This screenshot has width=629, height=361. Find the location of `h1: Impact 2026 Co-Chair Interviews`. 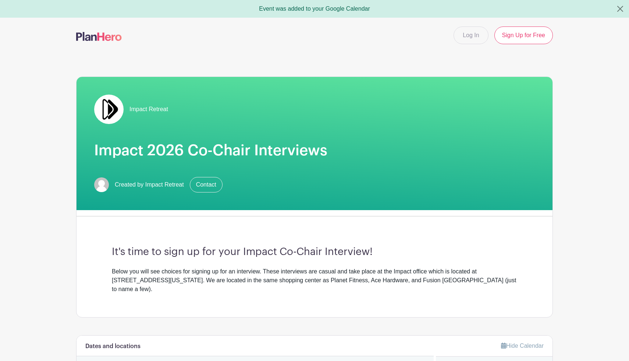

h1: Impact 2026 Co-Chair Interviews is located at coordinates (315, 150).